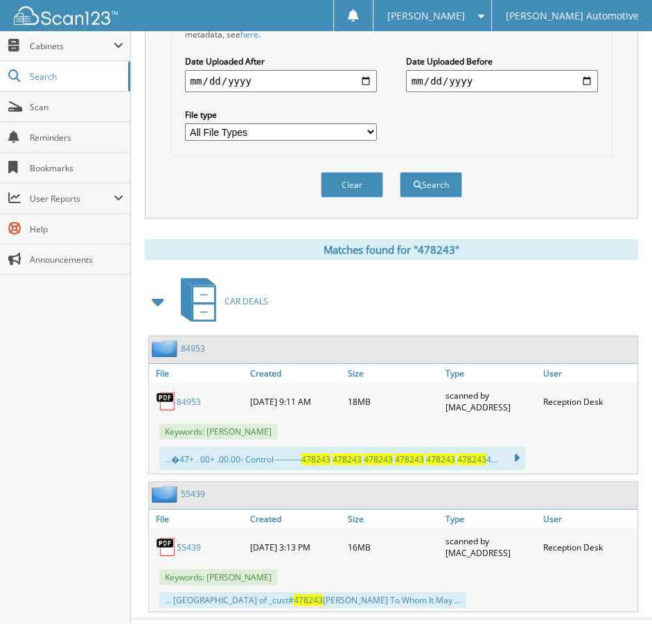 Image resolution: width=652 pixels, height=624 pixels. Describe the element at coordinates (76, 259) in the screenshot. I see `span: Announcements` at that location.